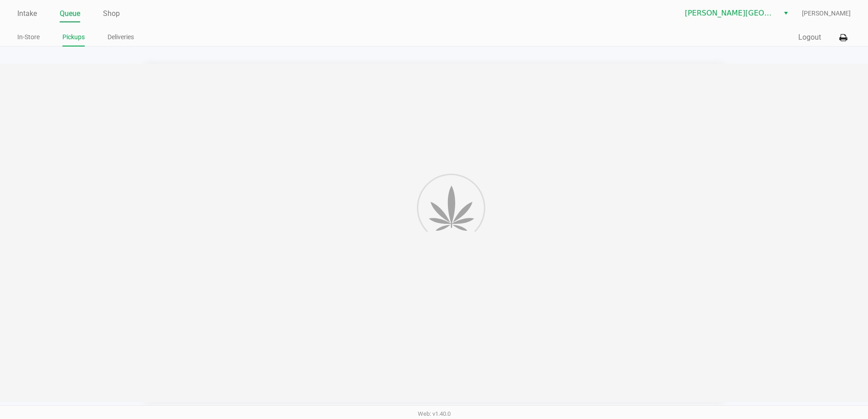 Image resolution: width=868 pixels, height=419 pixels. Describe the element at coordinates (73, 37) in the screenshot. I see `a: Pickups` at that location.